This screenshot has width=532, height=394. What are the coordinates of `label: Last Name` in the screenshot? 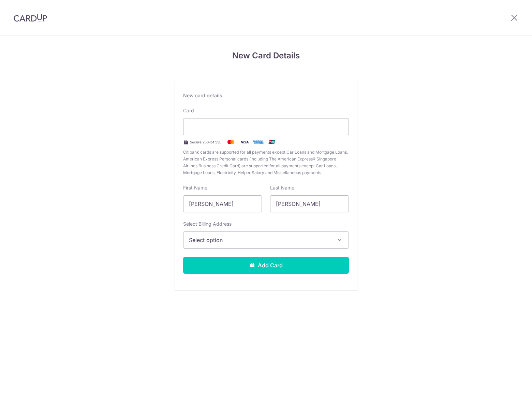 It's located at (282, 187).